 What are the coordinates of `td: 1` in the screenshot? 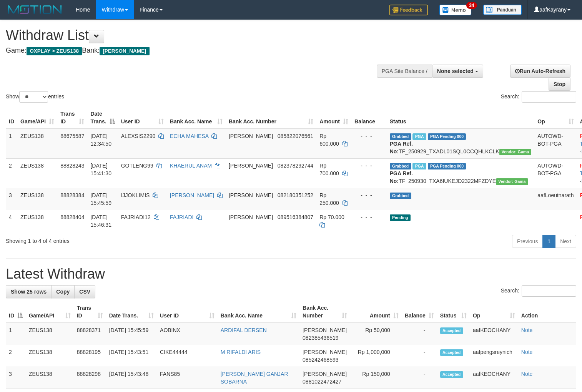 It's located at (11, 144).